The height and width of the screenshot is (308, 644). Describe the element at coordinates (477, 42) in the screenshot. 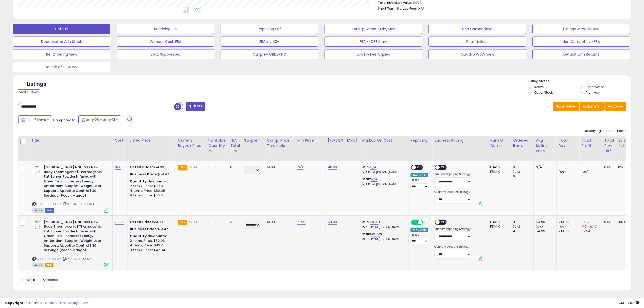

I see `button: Peak Listings` at that location.